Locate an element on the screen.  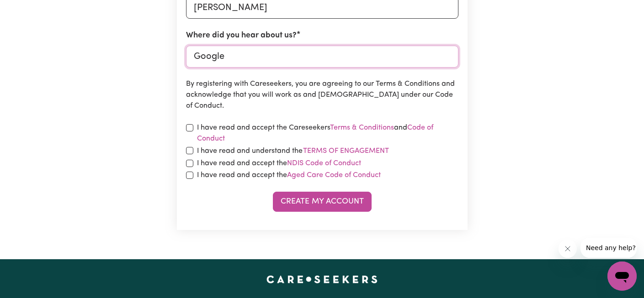
span: Need any help? is located at coordinates (30, 10).